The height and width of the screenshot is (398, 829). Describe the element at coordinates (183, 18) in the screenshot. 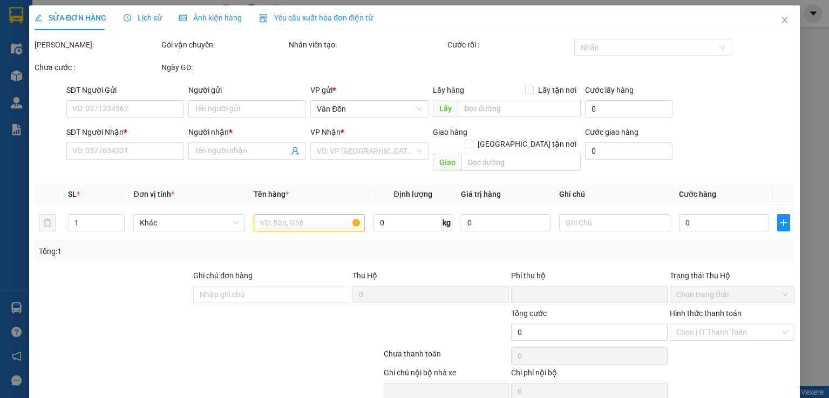

I see `span: picture` at that location.